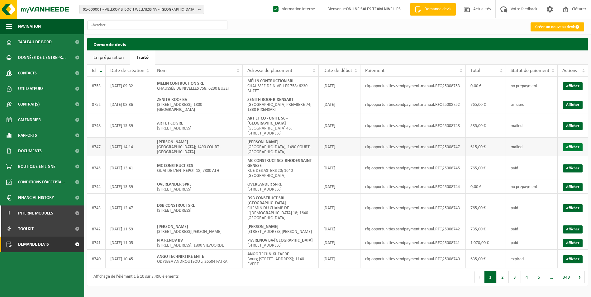 Image resolution: width=591 pixels, height=297 pixels. Describe the element at coordinates (29, 26) in the screenshot. I see `span: Navigation` at that location.